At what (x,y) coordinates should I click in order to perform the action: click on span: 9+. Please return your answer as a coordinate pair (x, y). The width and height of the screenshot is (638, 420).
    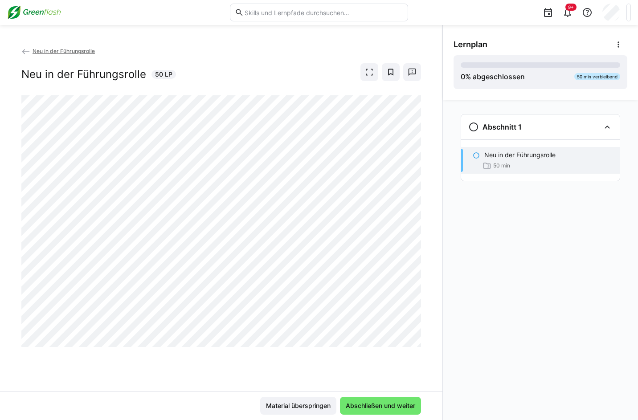
    Looking at the image, I should click on (571, 7).